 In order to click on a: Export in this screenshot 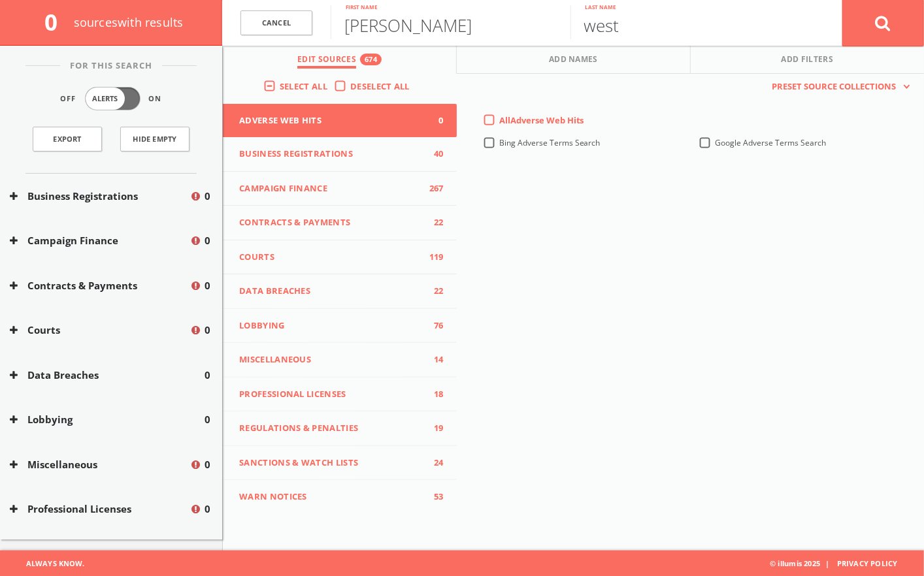, I will do `click(67, 139)`.